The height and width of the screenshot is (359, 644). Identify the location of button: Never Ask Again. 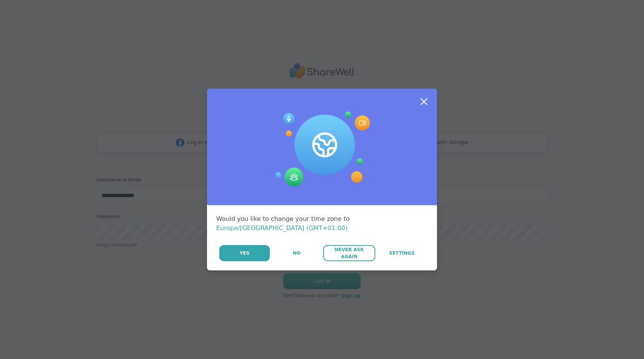
(349, 253).